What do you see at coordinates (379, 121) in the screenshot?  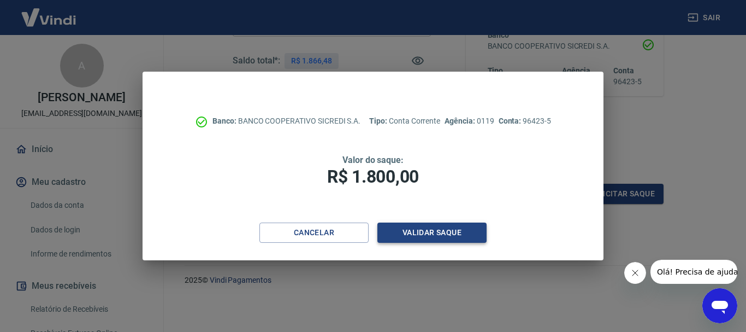 I see `span: Tipo:` at bounding box center [379, 121].